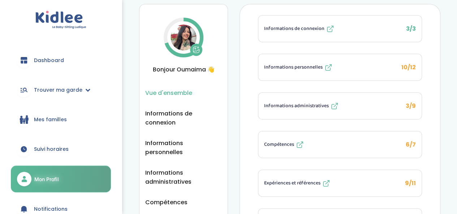 The height and width of the screenshot is (214, 457). Describe the element at coordinates (169, 93) in the screenshot. I see `button: Vue d'ensemble` at that location.